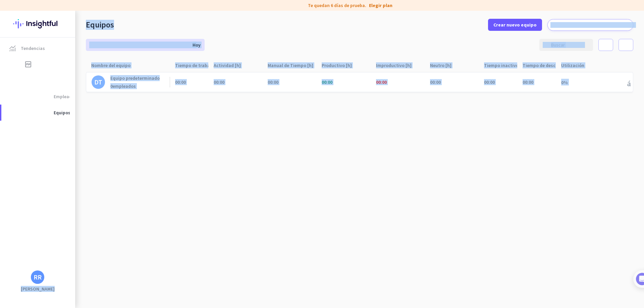  What do you see at coordinates (337, 5) in the screenshot?
I see `font: Te quedan 6 días de prueba.` at bounding box center [337, 5].